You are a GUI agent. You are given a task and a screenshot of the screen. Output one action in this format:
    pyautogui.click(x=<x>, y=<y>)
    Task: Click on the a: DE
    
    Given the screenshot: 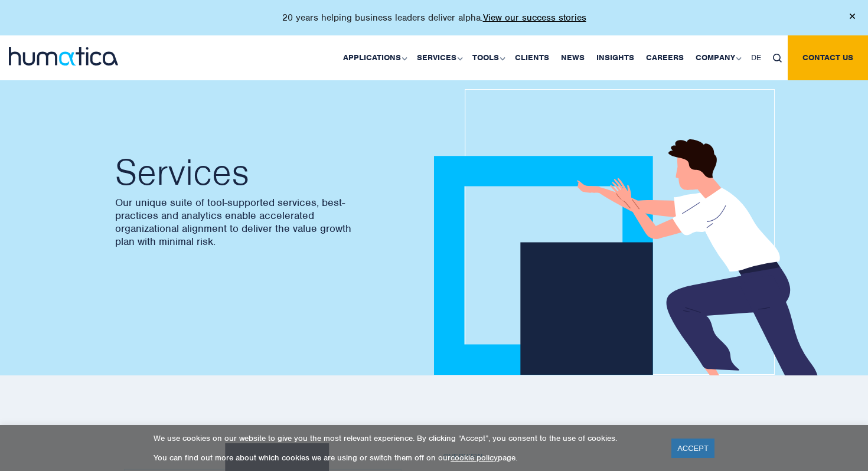 What is the action you would take?
    pyautogui.click(x=756, y=58)
    